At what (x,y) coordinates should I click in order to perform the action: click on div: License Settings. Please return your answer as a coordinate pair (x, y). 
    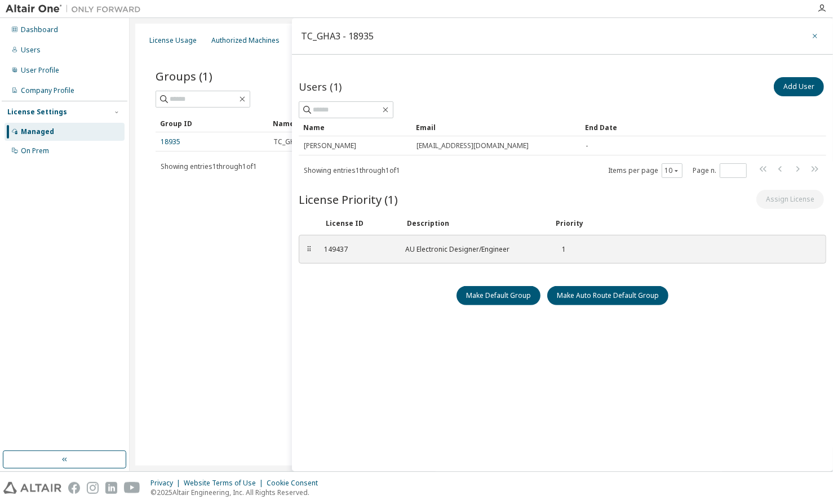
    Looking at the image, I should click on (37, 112).